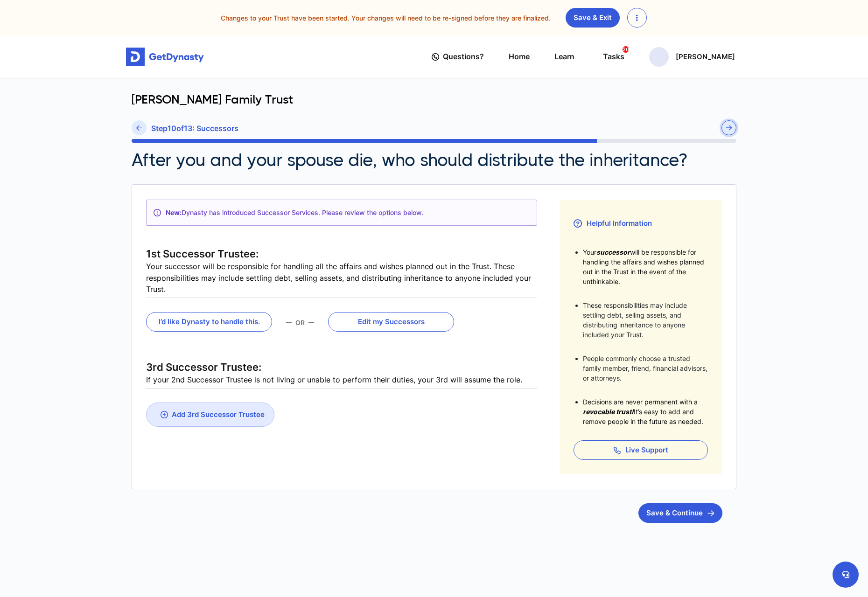 The width and height of the screenshot is (868, 597). What do you see at coordinates (434, 18) in the screenshot?
I see `div: Changes to your Trust have been started. Your changes will need to be re-signed before they are f...` at bounding box center [434, 18].